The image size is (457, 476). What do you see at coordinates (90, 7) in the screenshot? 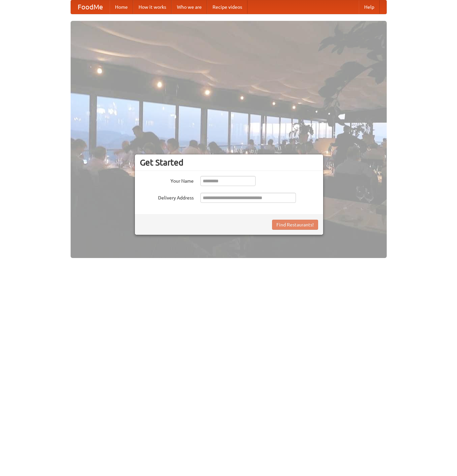
I see `a: FoodMe` at bounding box center [90, 7].